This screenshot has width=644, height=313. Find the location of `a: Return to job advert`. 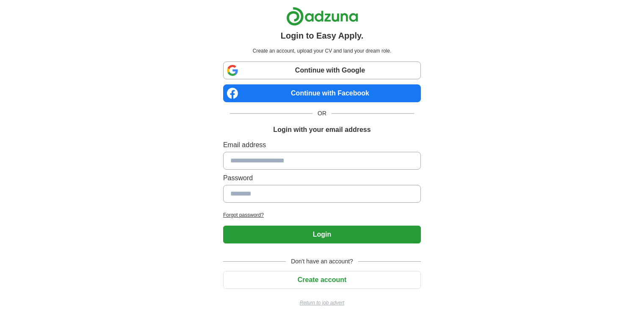

a: Return to job advert is located at coordinates (322, 303).